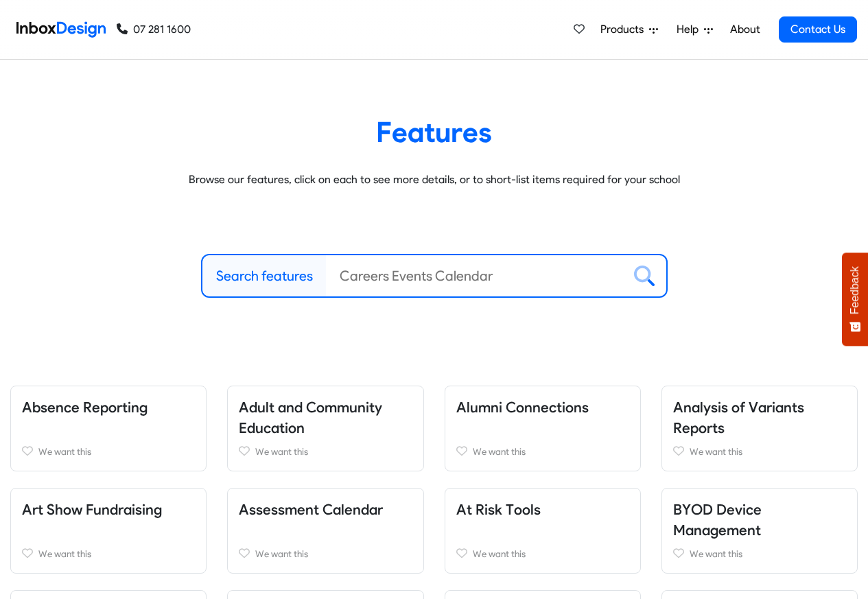  Describe the element at coordinates (84, 407) in the screenshot. I see `a: Absence Reporting` at that location.